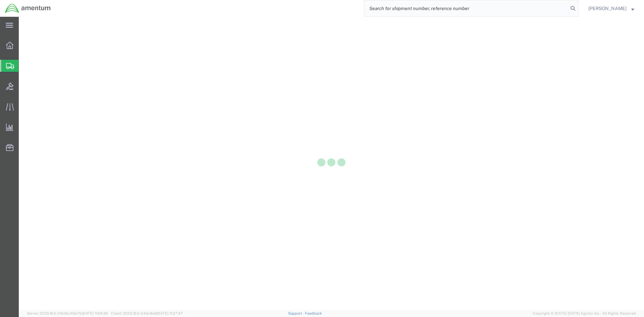  What do you see at coordinates (28, 8) in the screenshot?
I see `img: logo` at bounding box center [28, 8].